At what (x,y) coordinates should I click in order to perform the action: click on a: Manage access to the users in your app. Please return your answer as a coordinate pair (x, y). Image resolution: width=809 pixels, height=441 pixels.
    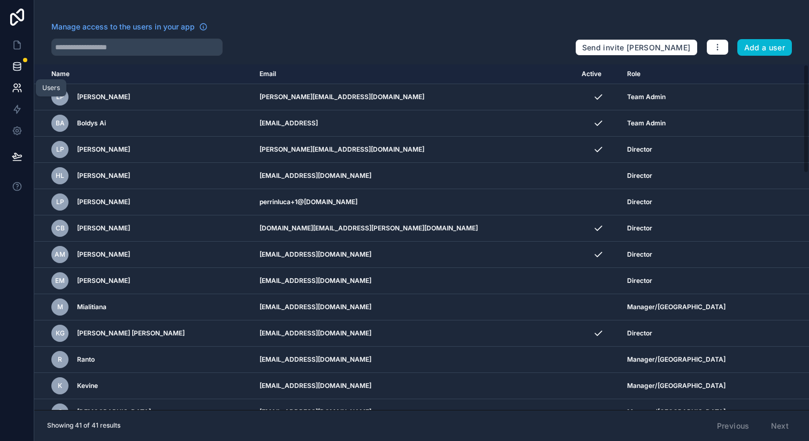
    Looking at the image, I should click on (130, 27).